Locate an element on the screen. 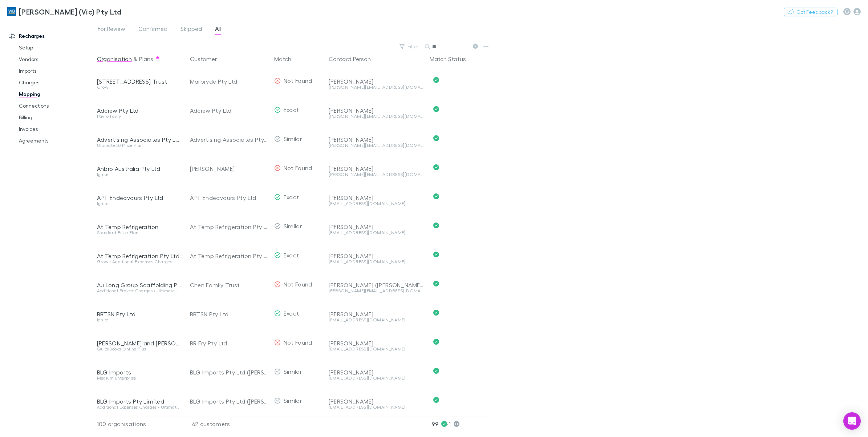 The height and width of the screenshot is (437, 868). div: Payroll only is located at coordinates (139, 116).